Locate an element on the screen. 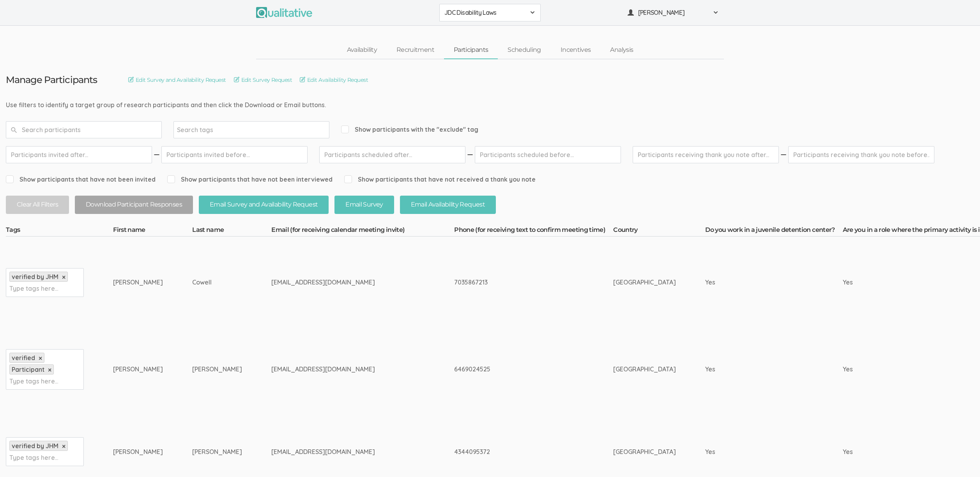  input: Participants receiving thank you note after... is located at coordinates (706, 155).